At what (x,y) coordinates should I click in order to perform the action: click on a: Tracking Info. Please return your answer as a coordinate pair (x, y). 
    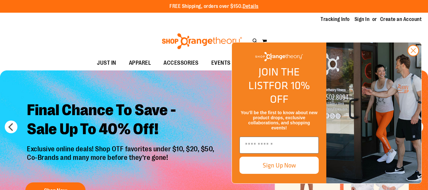
    Looking at the image, I should click on (335, 19).